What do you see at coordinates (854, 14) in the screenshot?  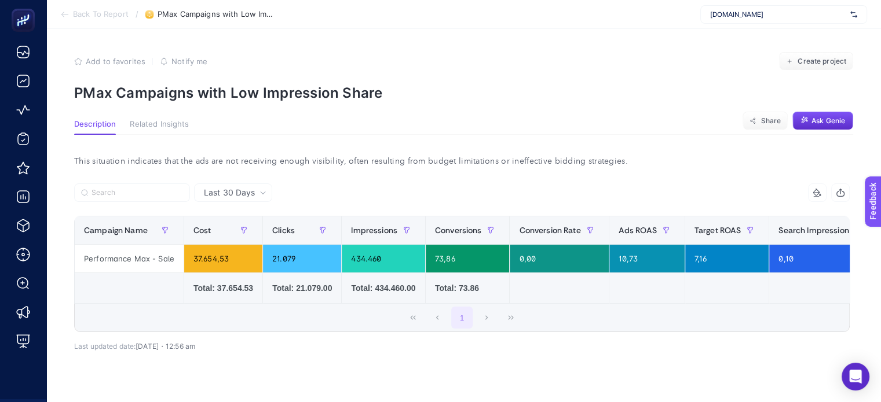 I see `img: svg%3e` at bounding box center [854, 14].